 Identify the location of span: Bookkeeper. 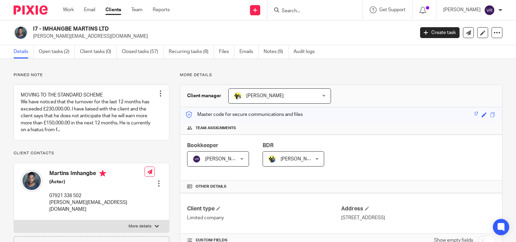
(203, 146).